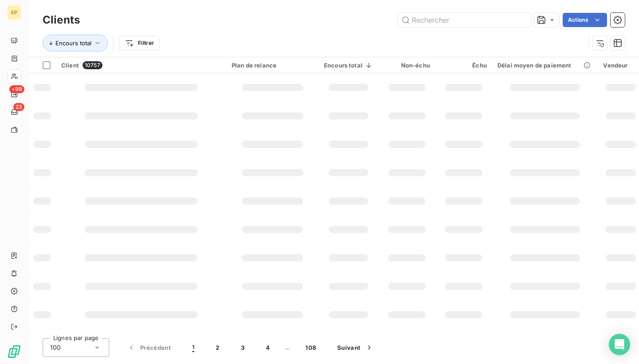  I want to click on button: Encours total, so click(75, 43).